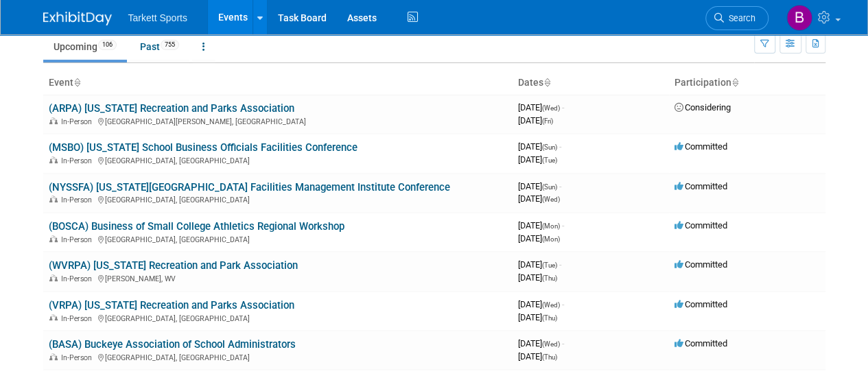  What do you see at coordinates (591, 83) in the screenshot?
I see `th: Dates` at bounding box center [591, 83].